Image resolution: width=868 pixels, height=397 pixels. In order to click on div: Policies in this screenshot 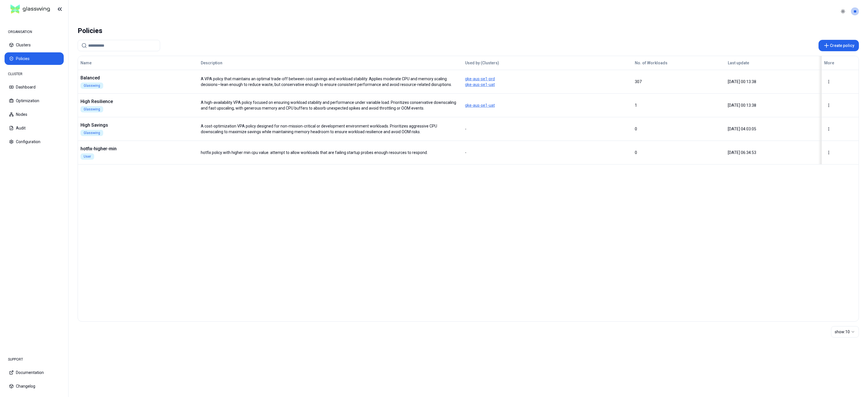, I will do `click(90, 31)`.